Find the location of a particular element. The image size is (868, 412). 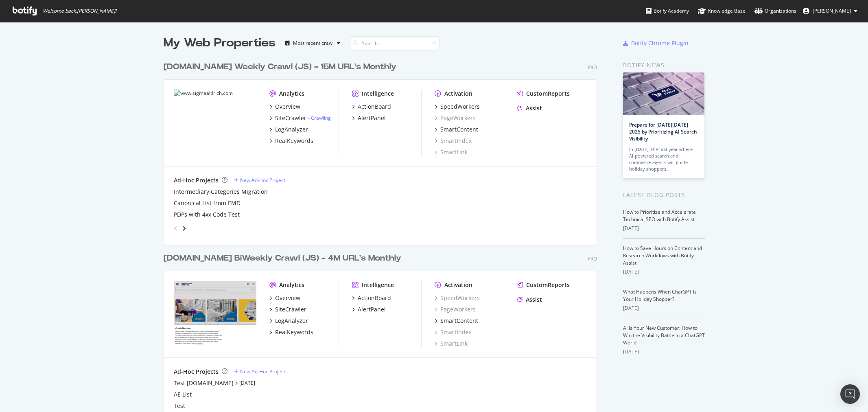

div: Open Intercom Messenger is located at coordinates (851, 394).